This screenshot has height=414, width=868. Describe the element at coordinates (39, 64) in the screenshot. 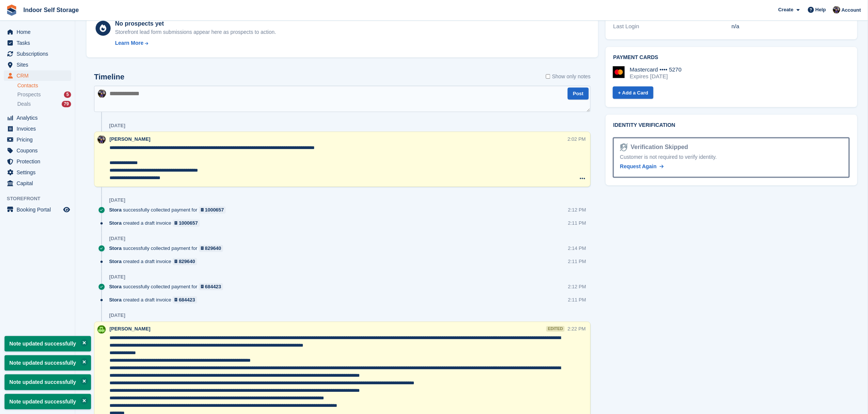

I see `span: Sites` at that location.